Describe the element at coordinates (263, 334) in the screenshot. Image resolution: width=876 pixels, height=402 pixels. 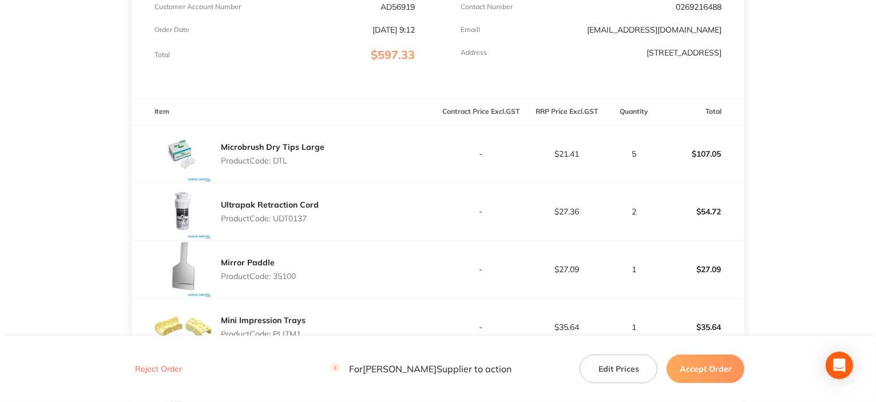
I see `p: Product Code: PLITM1` at that location.